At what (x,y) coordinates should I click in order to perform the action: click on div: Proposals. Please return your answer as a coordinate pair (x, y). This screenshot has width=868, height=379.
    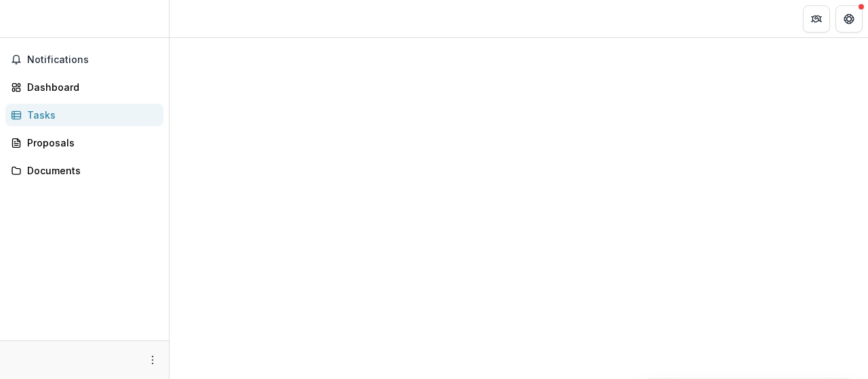
    Looking at the image, I should click on (89, 143).